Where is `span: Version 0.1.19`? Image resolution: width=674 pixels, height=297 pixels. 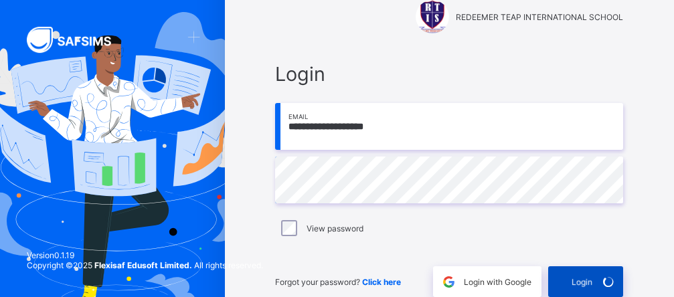 span: Version 0.1.19 is located at coordinates (145, 255).